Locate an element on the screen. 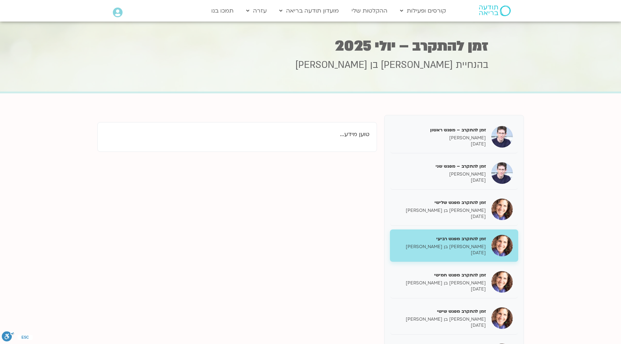 This screenshot has height=344, width=621. span: בהנחיית is located at coordinates (472, 65).